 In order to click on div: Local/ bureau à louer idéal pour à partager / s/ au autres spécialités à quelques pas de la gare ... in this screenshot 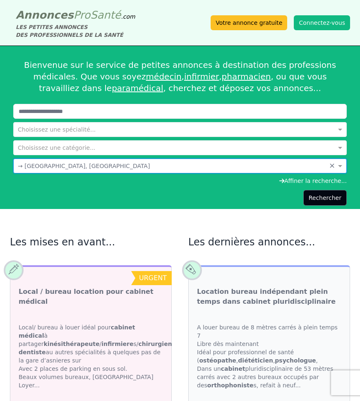, I will do `click(91, 356)`.